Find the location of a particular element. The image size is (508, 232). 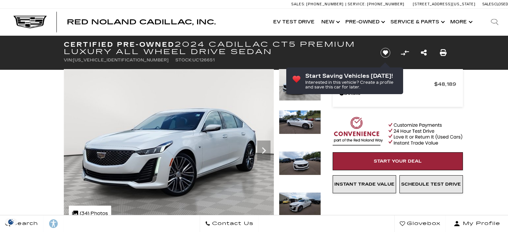

span: My Profile is located at coordinates (480, 224).